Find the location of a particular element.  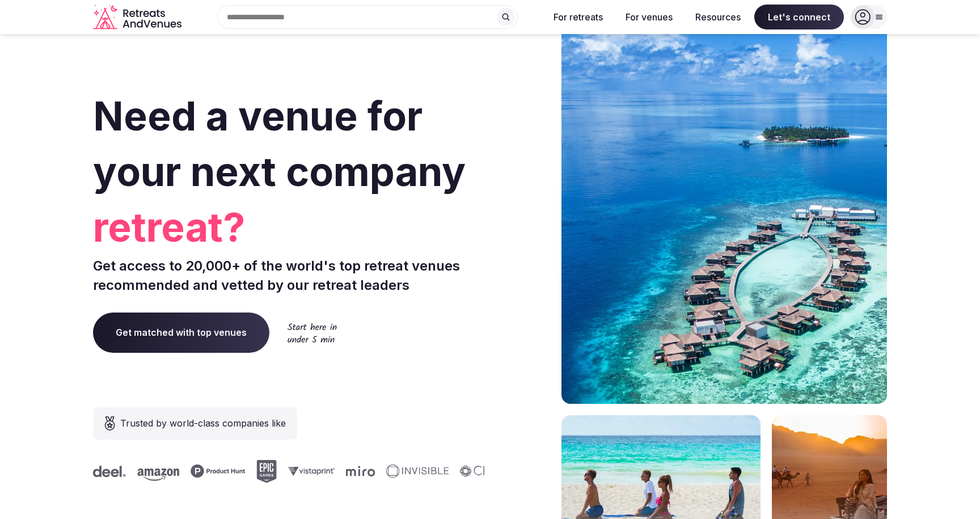

a: Get matched with top venues is located at coordinates (181, 333).